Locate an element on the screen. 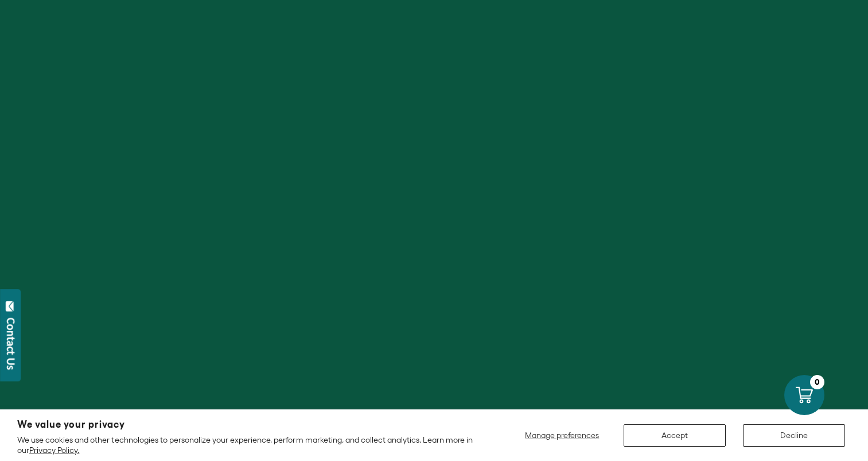  div: Contact Us is located at coordinates (11, 344).